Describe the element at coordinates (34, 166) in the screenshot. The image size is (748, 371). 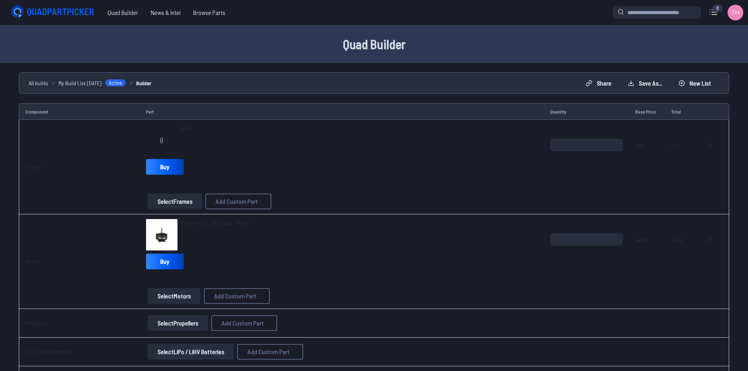
I see `a: Frames` at that location.